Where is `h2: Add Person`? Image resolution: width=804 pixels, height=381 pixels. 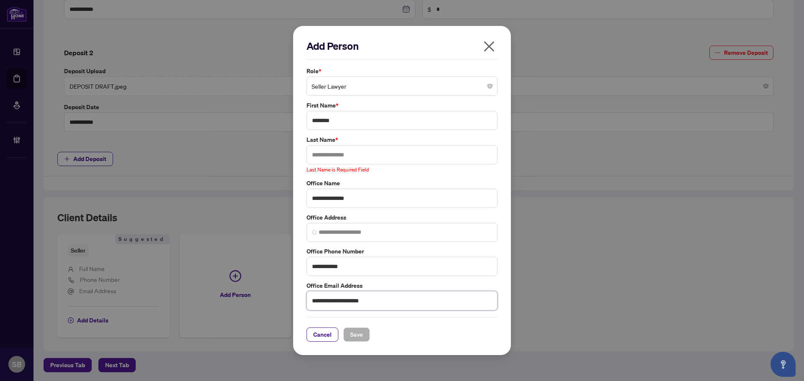 h2: Add Person is located at coordinates (402, 46).